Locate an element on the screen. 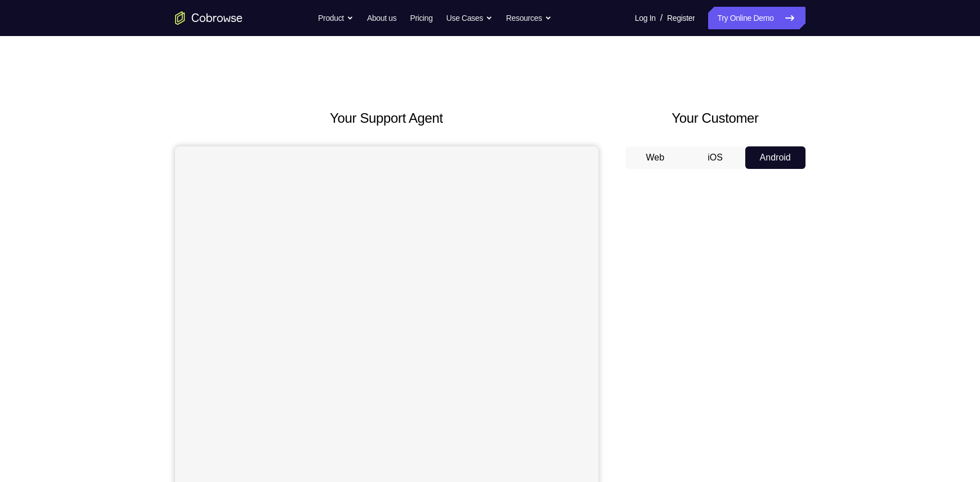  a: Try Online Demo is located at coordinates (757, 18).